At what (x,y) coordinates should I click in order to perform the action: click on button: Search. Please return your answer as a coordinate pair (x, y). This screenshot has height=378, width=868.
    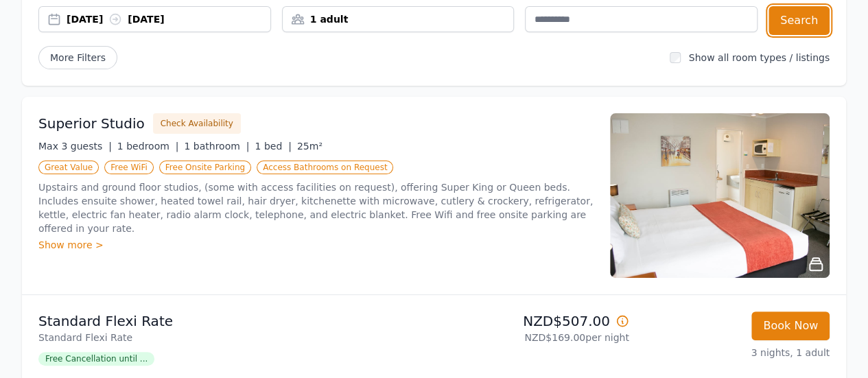
    Looking at the image, I should click on (799, 21).